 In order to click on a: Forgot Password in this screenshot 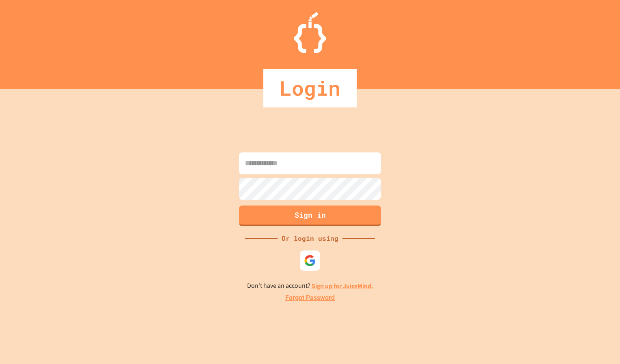, I will do `click(310, 298)`.